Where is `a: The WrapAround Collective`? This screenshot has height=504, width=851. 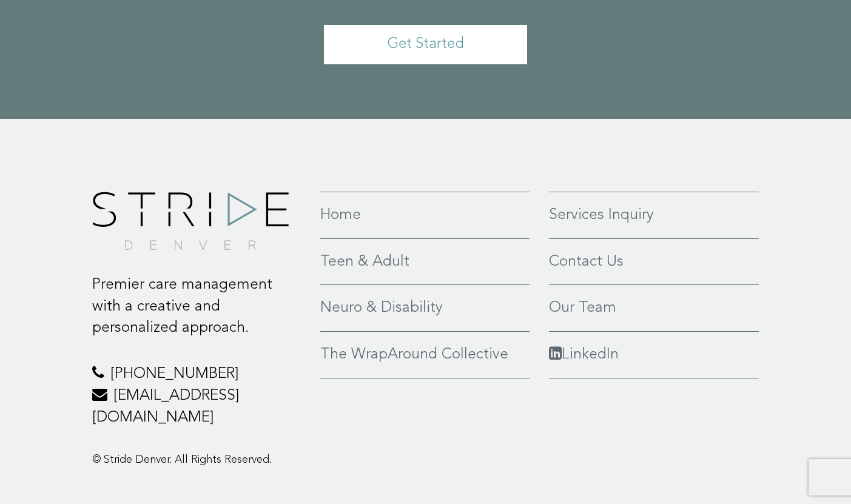
a: The WrapAround Collective is located at coordinates (425, 354).